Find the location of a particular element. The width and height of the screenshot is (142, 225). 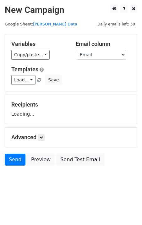

h2: New Campaign is located at coordinates (71, 10).